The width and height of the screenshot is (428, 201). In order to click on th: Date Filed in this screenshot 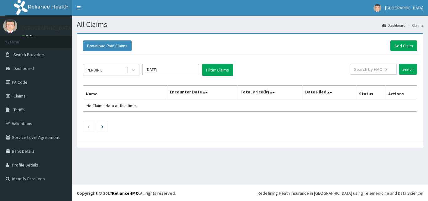, I will do `click(330, 93)`.